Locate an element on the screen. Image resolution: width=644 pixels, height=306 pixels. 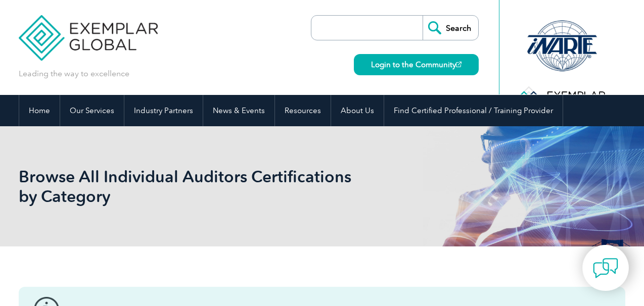
a: Resources is located at coordinates (303, 110).